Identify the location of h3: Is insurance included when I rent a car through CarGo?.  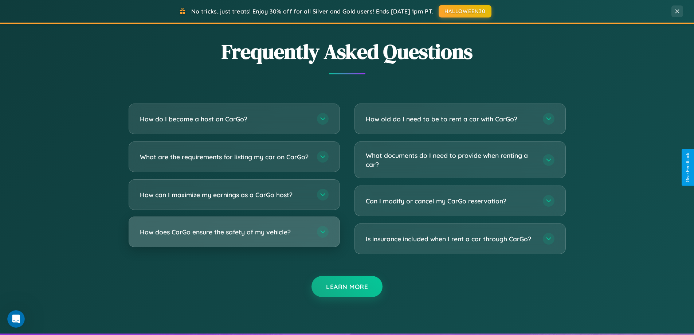
(450, 238).